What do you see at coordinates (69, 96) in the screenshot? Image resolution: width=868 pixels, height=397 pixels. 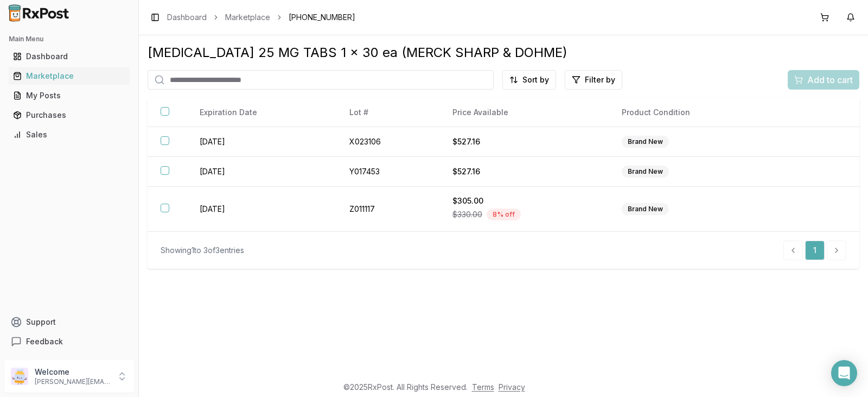 I see `a: My Posts` at bounding box center [69, 96].